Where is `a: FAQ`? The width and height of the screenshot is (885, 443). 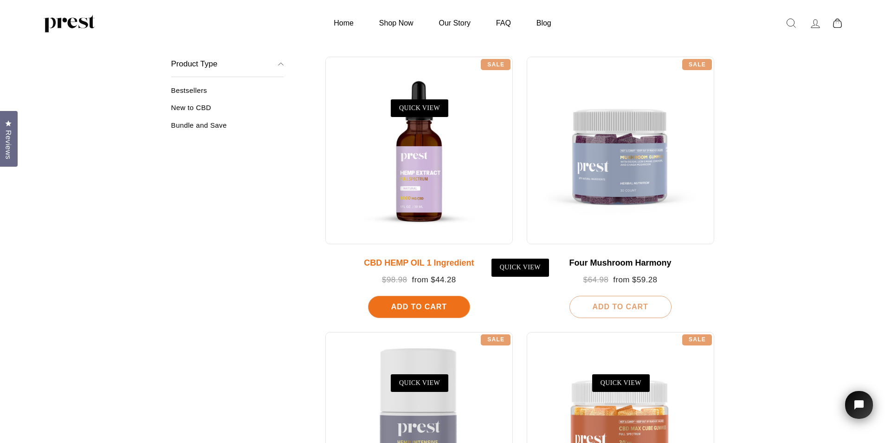
a: FAQ is located at coordinates (504, 23).